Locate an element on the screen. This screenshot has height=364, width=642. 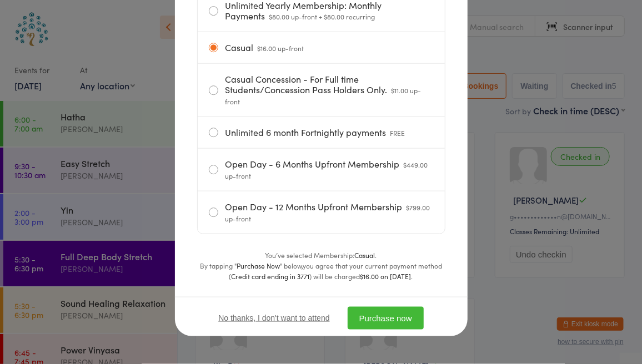
label: Open Day - 6 Months Upfront Membership is located at coordinates (321, 170).